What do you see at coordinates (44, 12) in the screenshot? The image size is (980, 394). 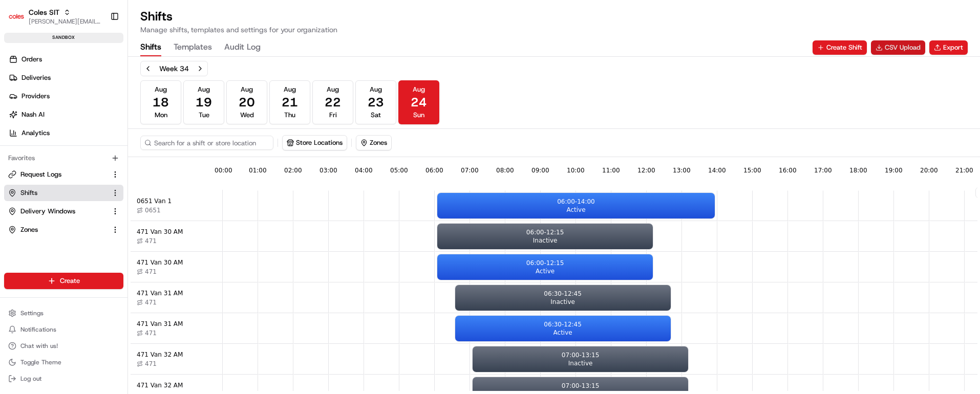 I see `button: Coles SIT` at bounding box center [44, 12].